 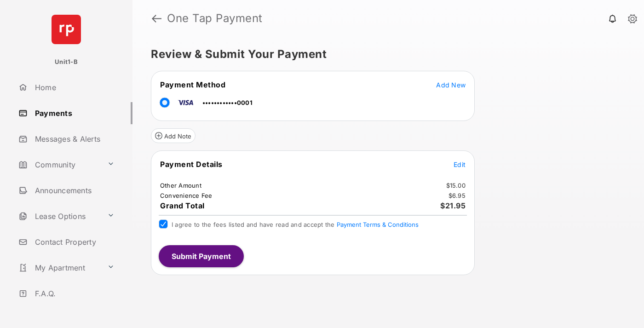 I want to click on p: Unit1-B, so click(x=66, y=62).